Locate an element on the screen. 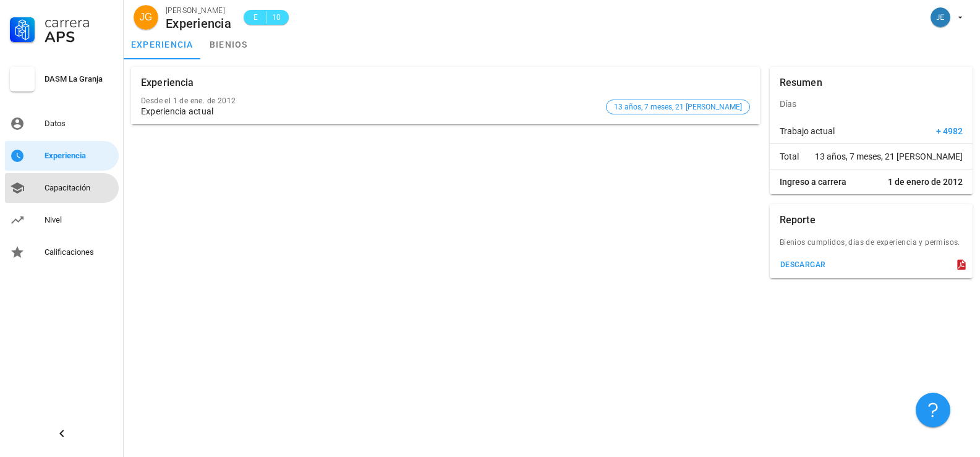  span: 1 de enero de 2012 is located at coordinates (926, 182).